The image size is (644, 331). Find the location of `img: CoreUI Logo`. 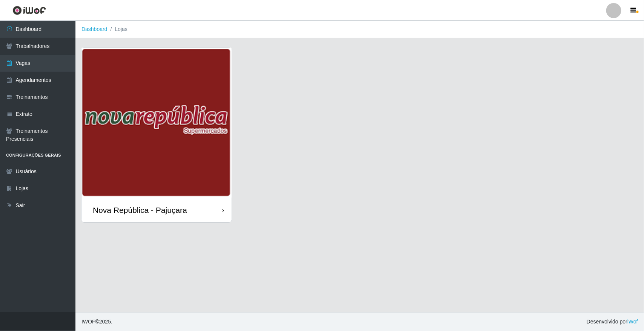

img: CoreUI Logo is located at coordinates (29, 10).